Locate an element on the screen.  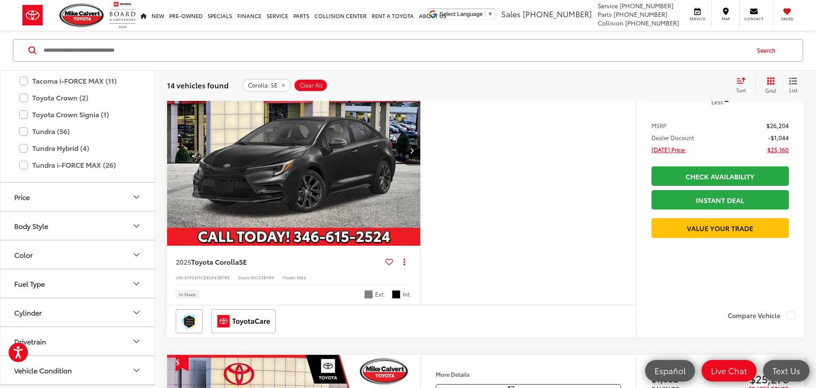
span: dropdown dots is located at coordinates (404, 261).